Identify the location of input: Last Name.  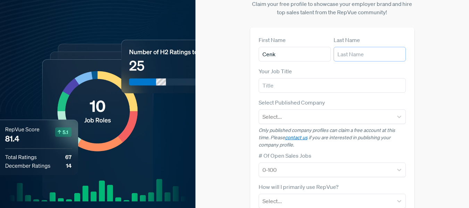
(370, 54).